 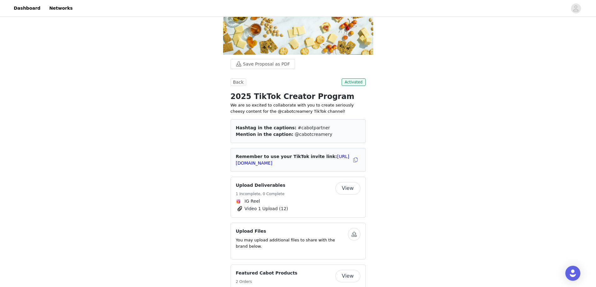 I want to click on h4: Upload Deliverables, so click(x=261, y=185).